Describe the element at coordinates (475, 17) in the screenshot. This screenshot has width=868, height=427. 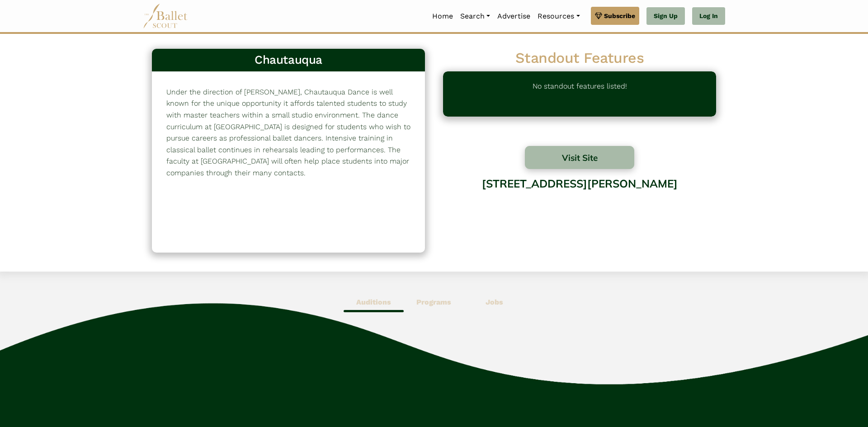
I see `a: Search` at that location.